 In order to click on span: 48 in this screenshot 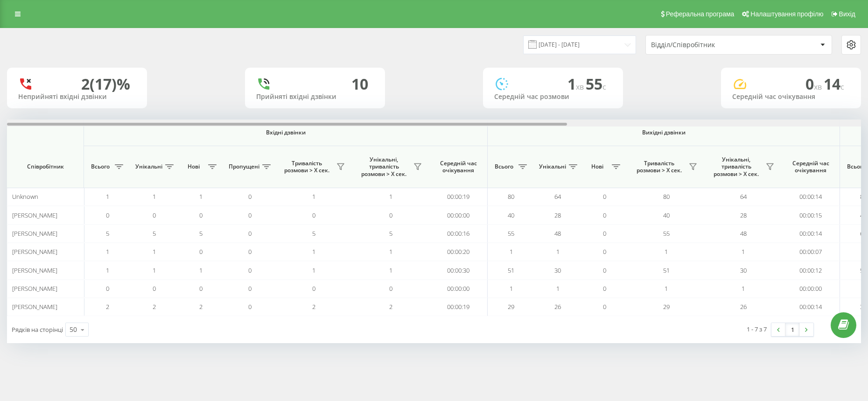, I will do `click(558, 233)`.